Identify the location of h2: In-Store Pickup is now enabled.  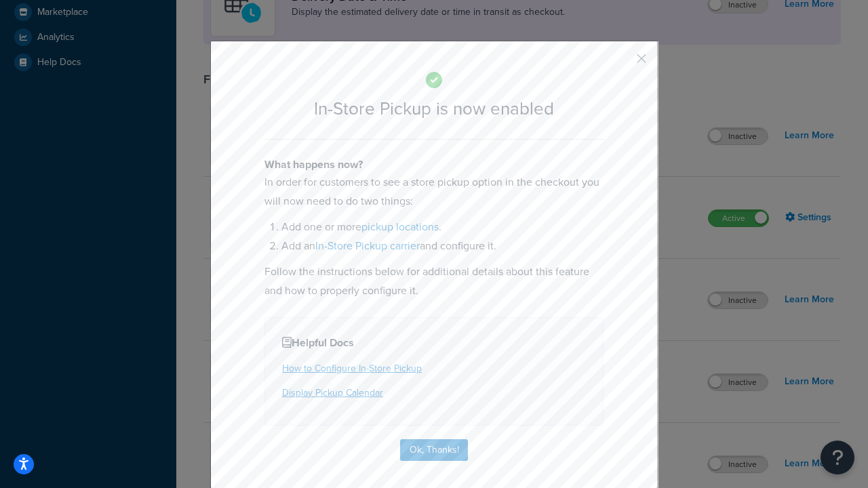
(434, 109).